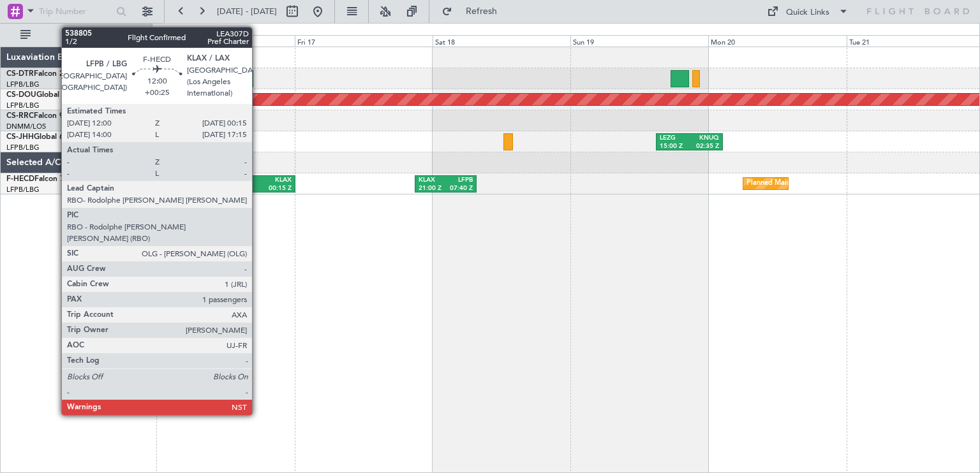 The width and height of the screenshot is (980, 473). I want to click on span: CS-DTR, so click(20, 74).